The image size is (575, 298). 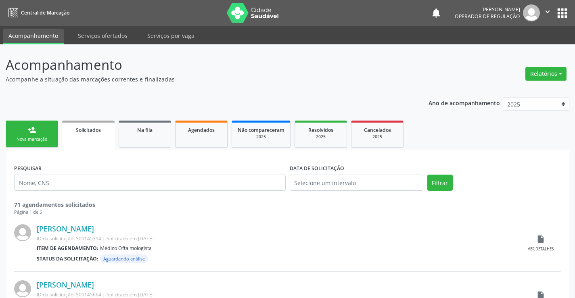 I want to click on strong: 71 agendamentos solicitados, so click(x=54, y=205).